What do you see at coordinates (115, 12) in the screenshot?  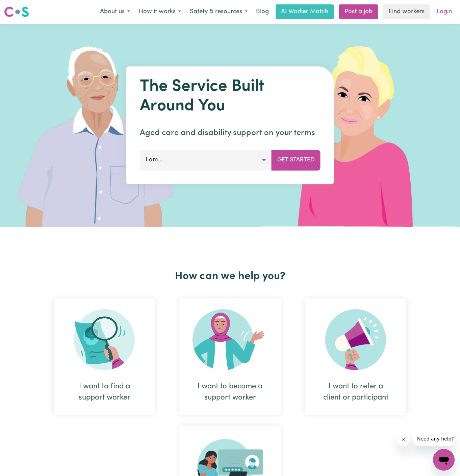 I see `button: About us` at bounding box center [115, 12].